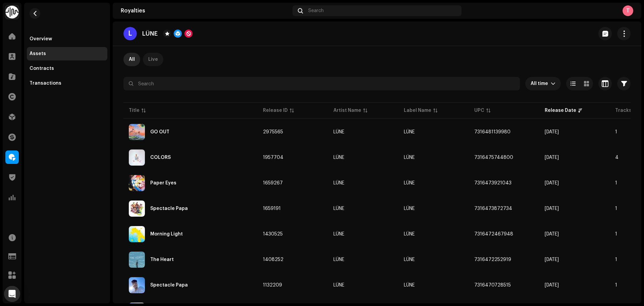  What do you see at coordinates (418, 111) in the screenshot?
I see `div: Label Name` at bounding box center [418, 111].